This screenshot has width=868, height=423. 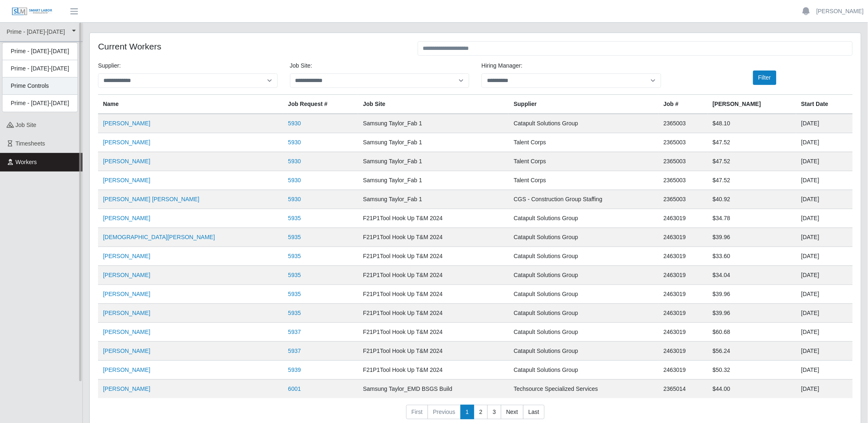 What do you see at coordinates (752, 256) in the screenshot?
I see `td: $33.60` at bounding box center [752, 256].